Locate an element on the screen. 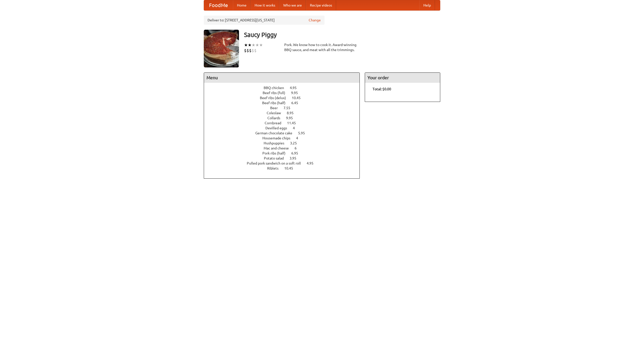 Image resolution: width=644 pixels, height=356 pixels. span: German chocolate cake is located at coordinates (276, 133).